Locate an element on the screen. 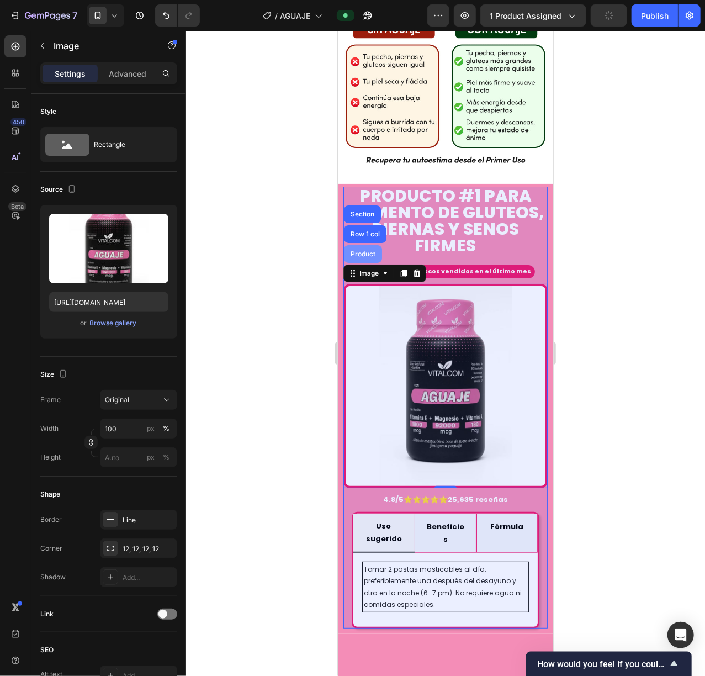  p: Tomar 2 pastas masticables al día, preferiblemente una después del desayuno y otra en la noche (6... is located at coordinates (108, 556).